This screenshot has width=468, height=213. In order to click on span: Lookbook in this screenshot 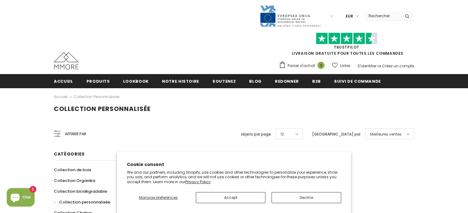, I will do `click(136, 81)`.